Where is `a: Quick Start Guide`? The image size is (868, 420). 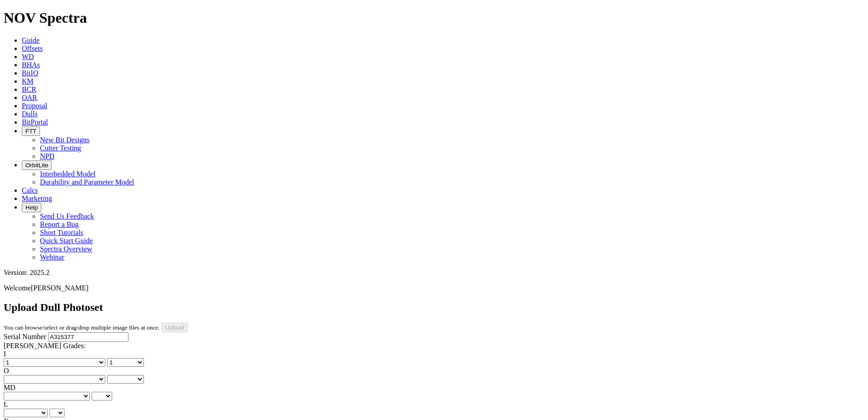
a: Quick Start Guide is located at coordinates (67, 241).